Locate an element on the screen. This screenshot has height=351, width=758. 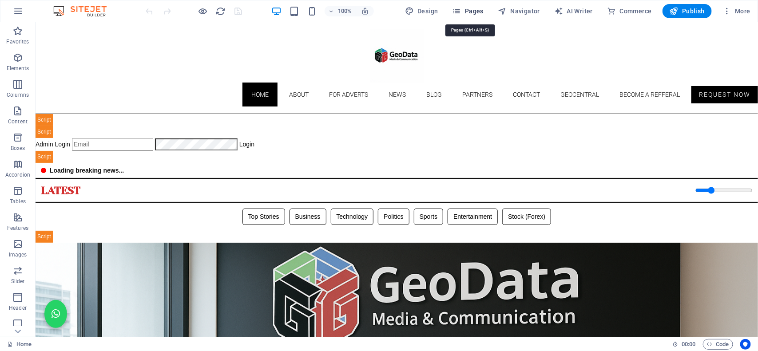
button: Publish is located at coordinates (687, 11).